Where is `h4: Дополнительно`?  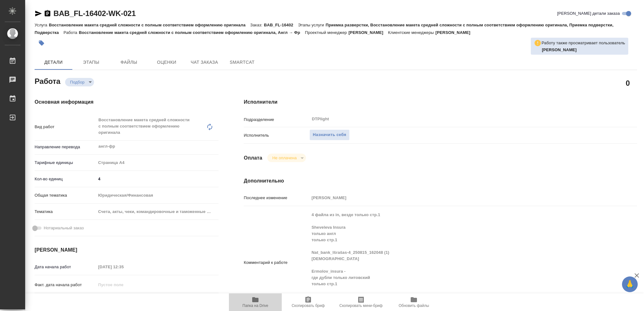 h4: Дополнительно is located at coordinates (440, 181).